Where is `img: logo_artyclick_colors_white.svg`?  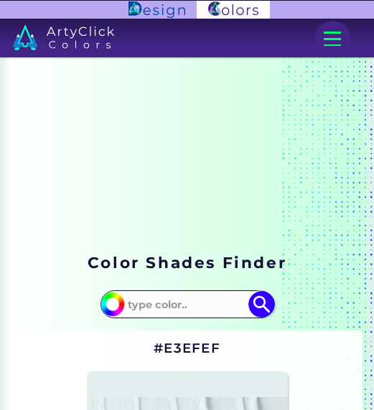 img: logo_artyclick_colors_white.svg is located at coordinates (63, 37).